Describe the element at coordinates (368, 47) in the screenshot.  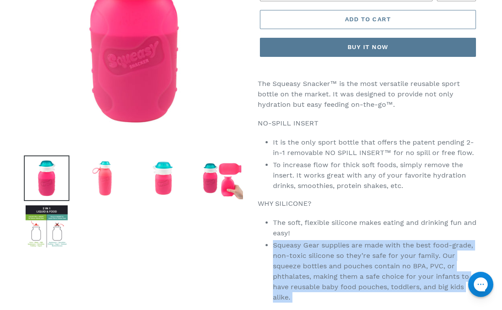
I see `button: Buy it now` at that location.